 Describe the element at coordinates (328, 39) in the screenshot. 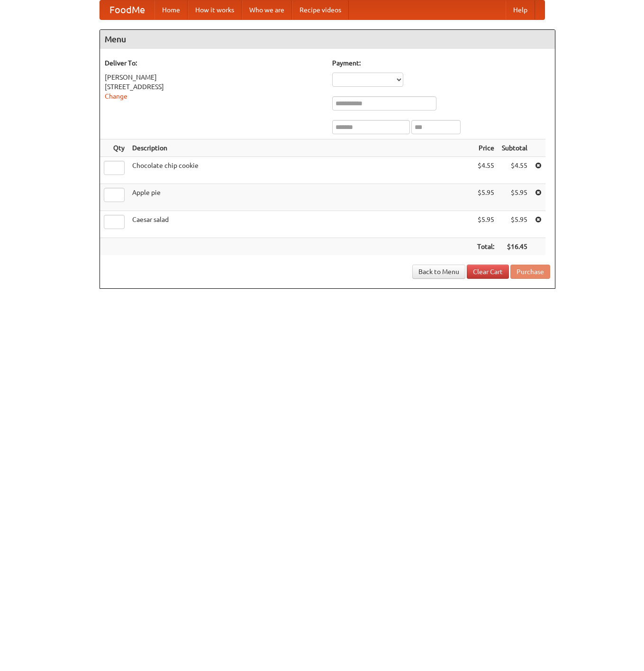

I see `h4: Menu` at that location.